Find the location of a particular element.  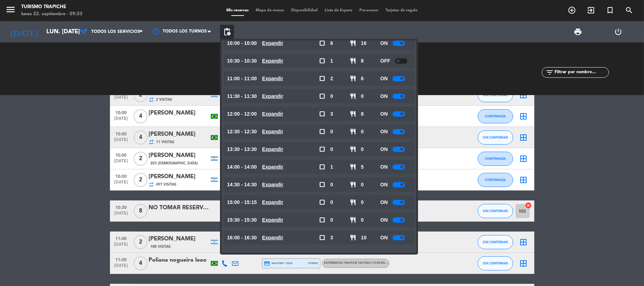

span: 13:30 - 13:30 is located at coordinates (242, 150).